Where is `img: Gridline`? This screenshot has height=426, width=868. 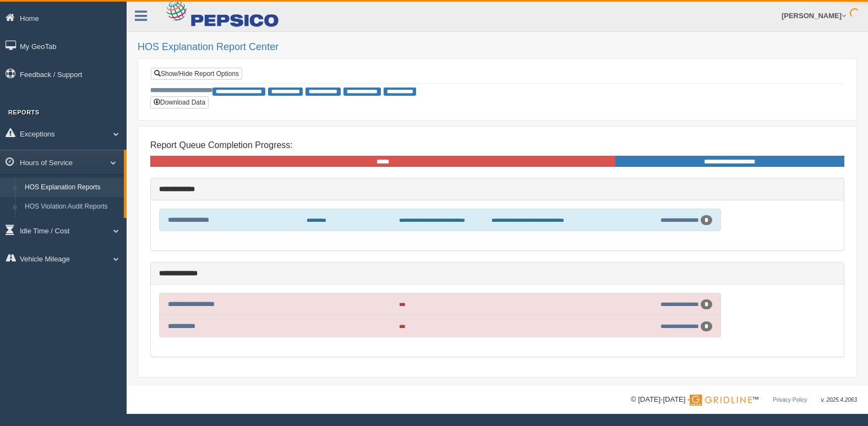
img: Gridline is located at coordinates (720, 400).